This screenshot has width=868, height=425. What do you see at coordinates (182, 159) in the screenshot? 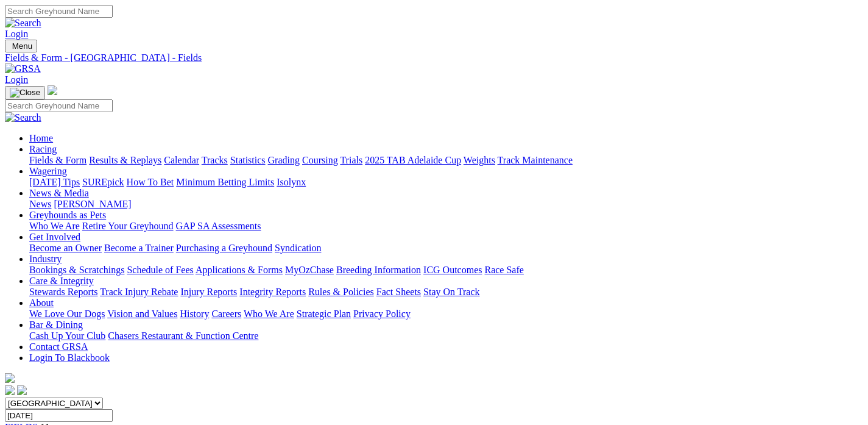
I see `a: Calendar` at bounding box center [182, 159].